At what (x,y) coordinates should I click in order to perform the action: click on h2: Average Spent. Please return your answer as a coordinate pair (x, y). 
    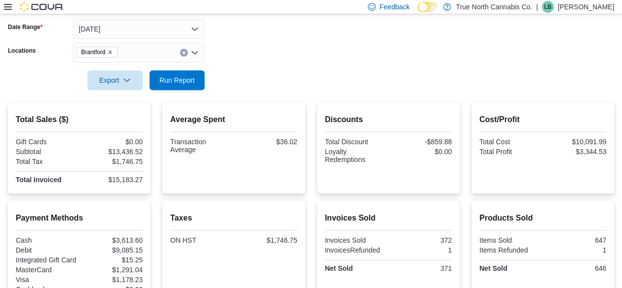
    Looking at the image, I should click on (234, 119).